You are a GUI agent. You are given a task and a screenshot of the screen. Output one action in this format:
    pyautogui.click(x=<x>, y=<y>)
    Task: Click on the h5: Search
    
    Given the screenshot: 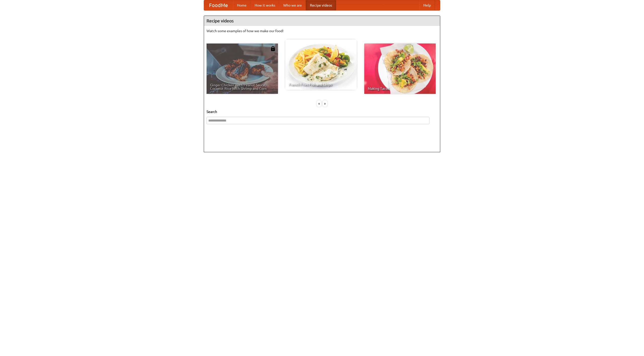 What is the action you would take?
    pyautogui.click(x=322, y=111)
    